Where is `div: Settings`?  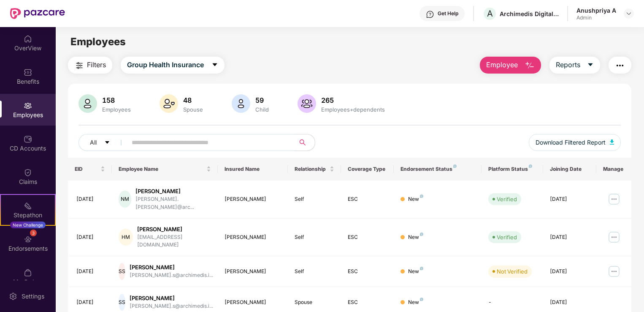 div: Settings is located at coordinates (33, 296).